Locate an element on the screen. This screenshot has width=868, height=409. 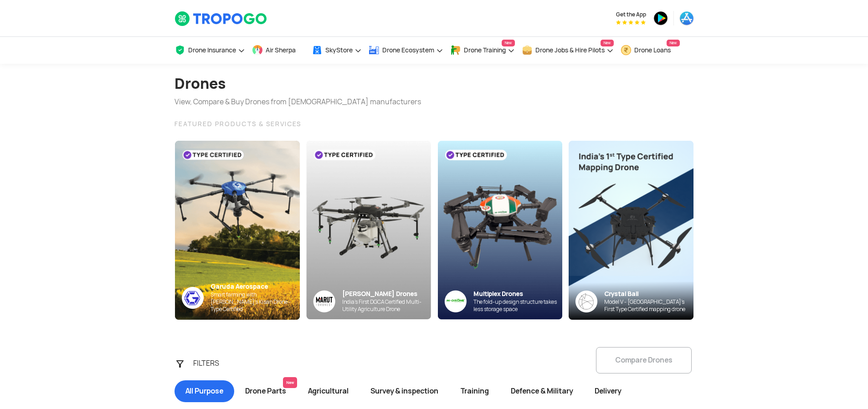
a: Drone LoansNew is located at coordinates (650, 50).